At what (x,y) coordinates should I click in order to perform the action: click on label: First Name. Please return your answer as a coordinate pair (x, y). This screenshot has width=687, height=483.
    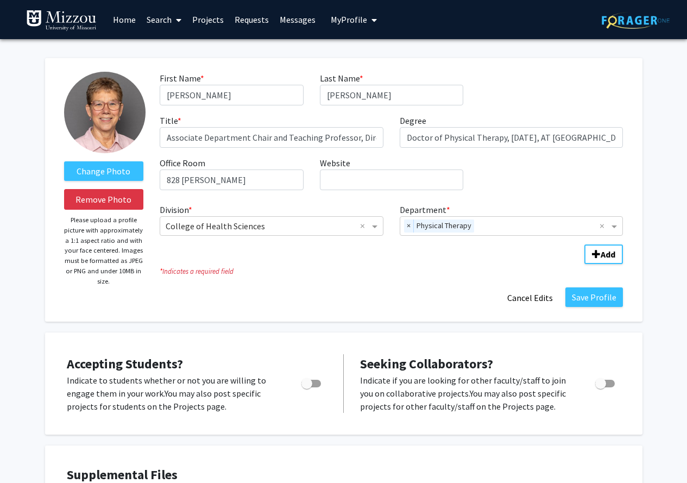
    Looking at the image, I should click on (182, 78).